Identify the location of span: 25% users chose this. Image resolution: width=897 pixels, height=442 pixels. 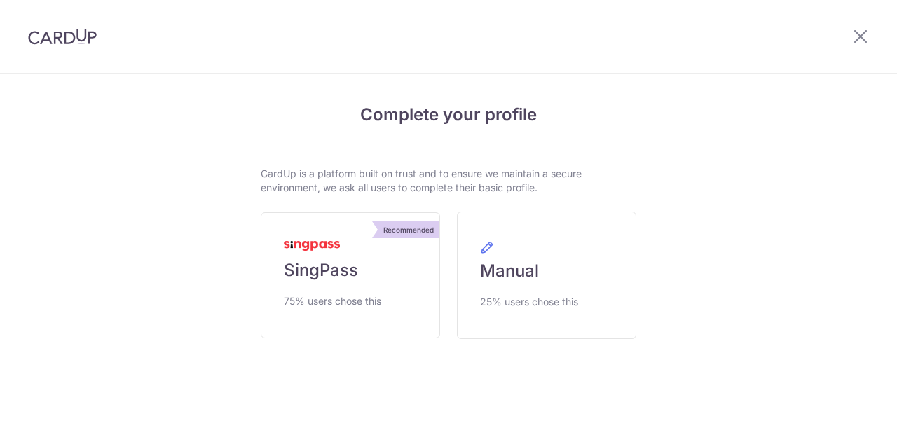
(529, 302).